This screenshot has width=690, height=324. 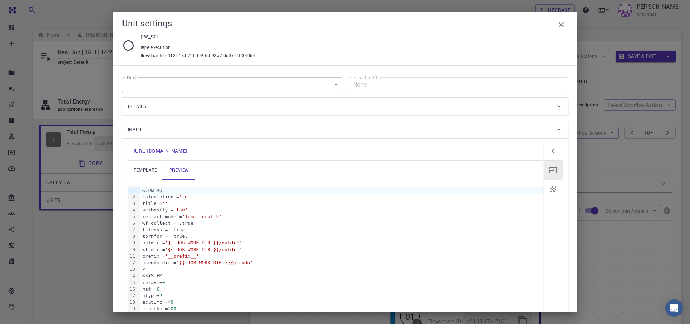 I want to click on a: preview, so click(x=179, y=170).